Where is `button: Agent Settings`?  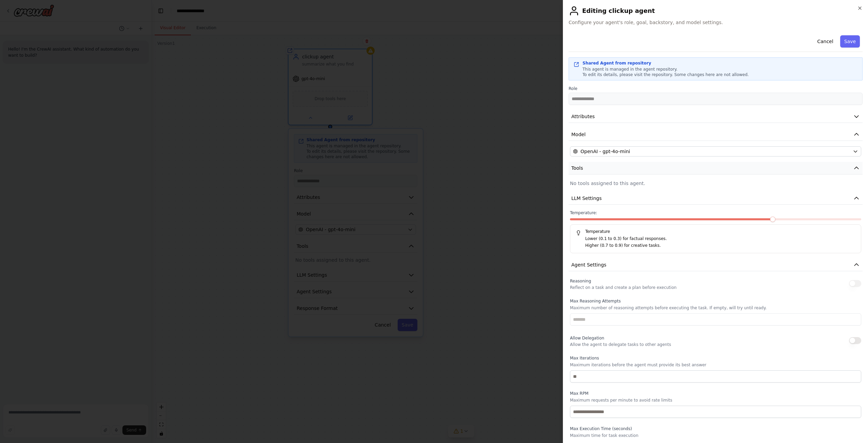 button: Agent Settings is located at coordinates (715, 265).